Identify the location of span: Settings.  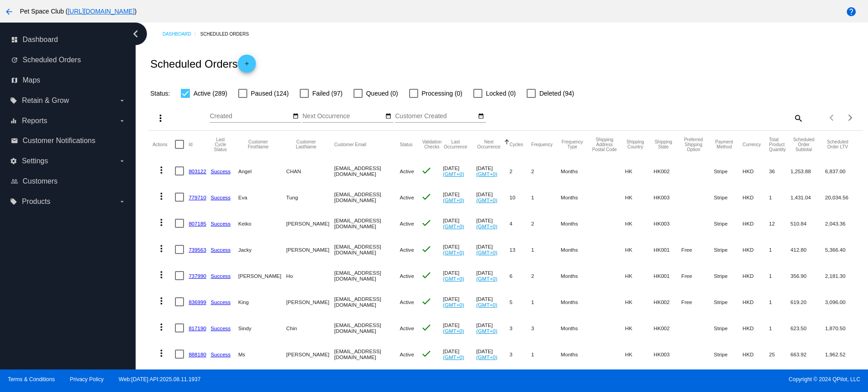
(35, 161).